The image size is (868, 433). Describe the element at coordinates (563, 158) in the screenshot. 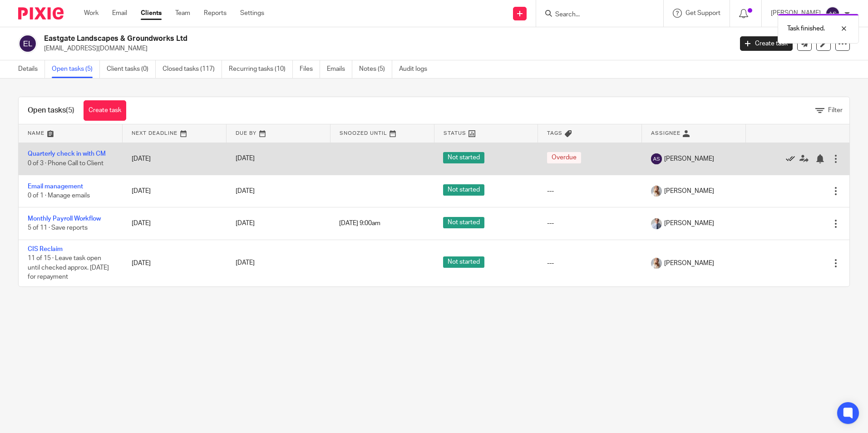

I see `span: Overdue` at that location.